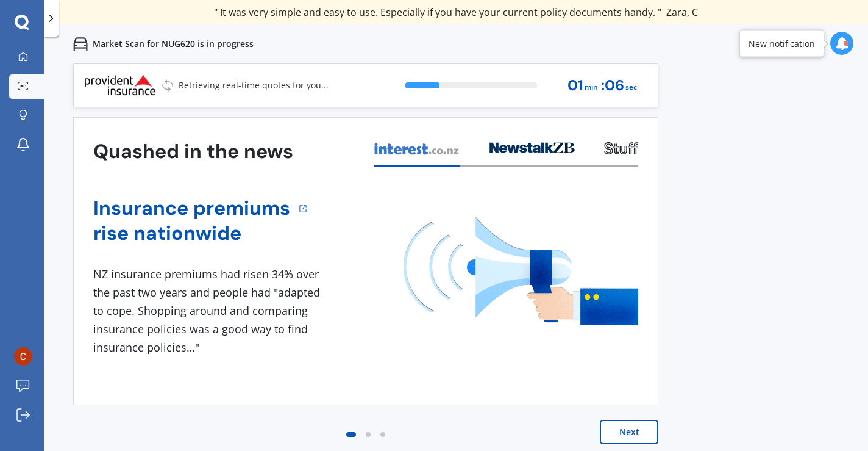 The width and height of the screenshot is (868, 451). I want to click on span: 01, so click(576, 85).